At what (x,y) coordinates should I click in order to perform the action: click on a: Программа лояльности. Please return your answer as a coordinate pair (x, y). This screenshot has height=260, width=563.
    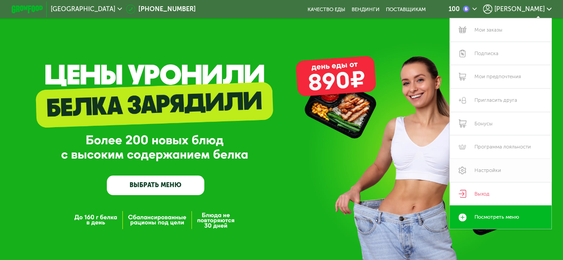
    Looking at the image, I should click on (500, 147).